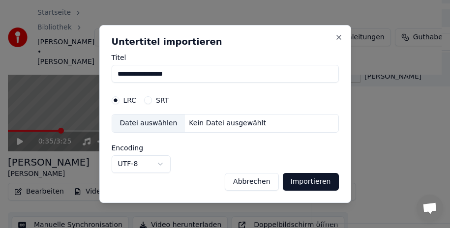 The image size is (450, 228). What do you see at coordinates (251, 182) in the screenshot?
I see `button: Abbrechen` at bounding box center [251, 182].